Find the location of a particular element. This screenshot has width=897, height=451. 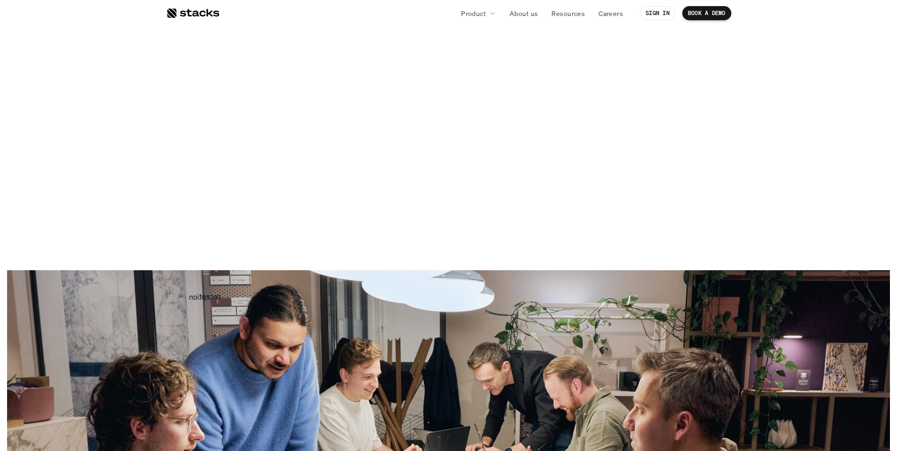

p: SEE OPEN ROLES is located at coordinates (446, 237).